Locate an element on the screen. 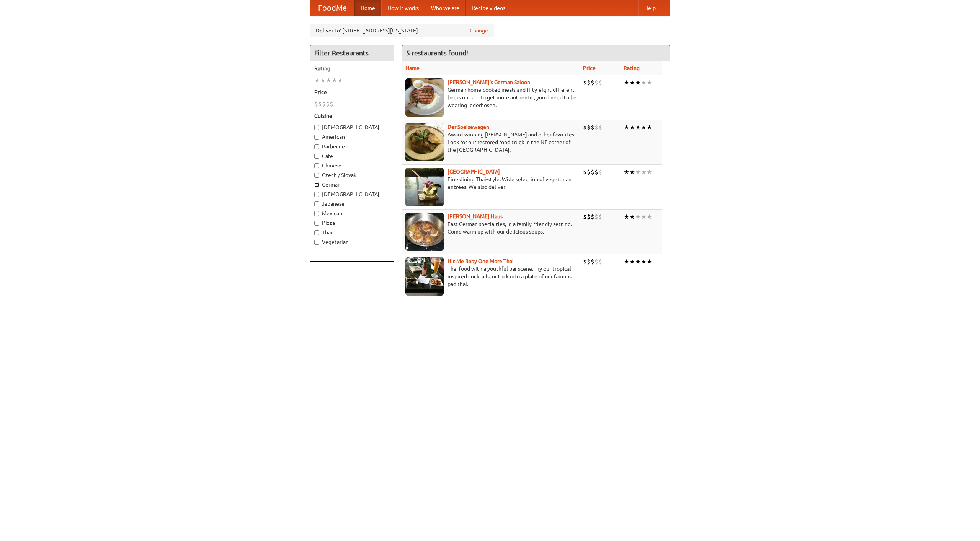 The height and width of the screenshot is (541, 980). a: Home is located at coordinates (368, 8).